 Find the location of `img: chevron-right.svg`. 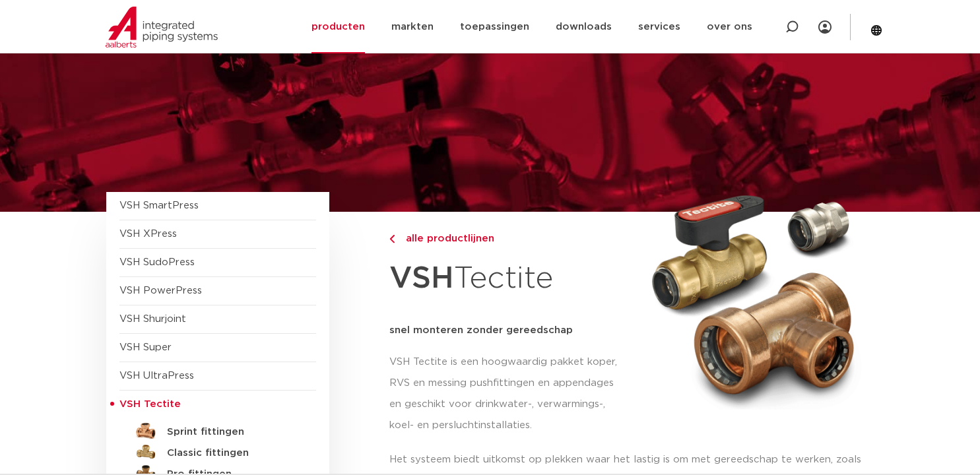

img: chevron-right.svg is located at coordinates (392, 239).